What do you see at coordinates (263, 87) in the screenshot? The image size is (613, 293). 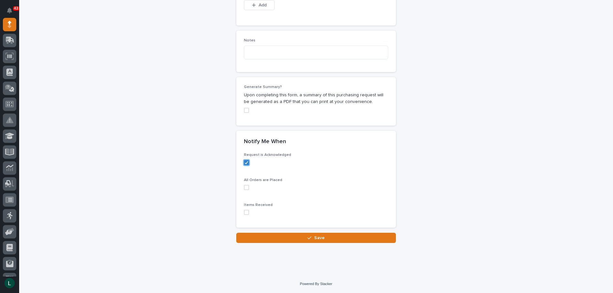 I see `span: Generate Summary?` at bounding box center [263, 87].